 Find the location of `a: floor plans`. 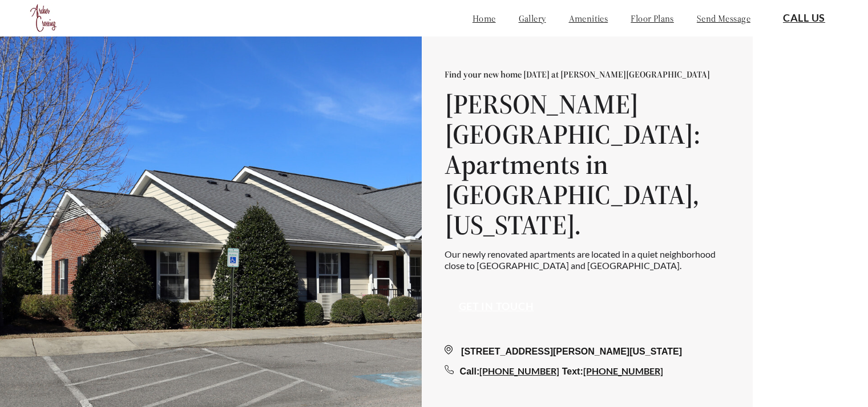

a: floor plans is located at coordinates (652, 19).